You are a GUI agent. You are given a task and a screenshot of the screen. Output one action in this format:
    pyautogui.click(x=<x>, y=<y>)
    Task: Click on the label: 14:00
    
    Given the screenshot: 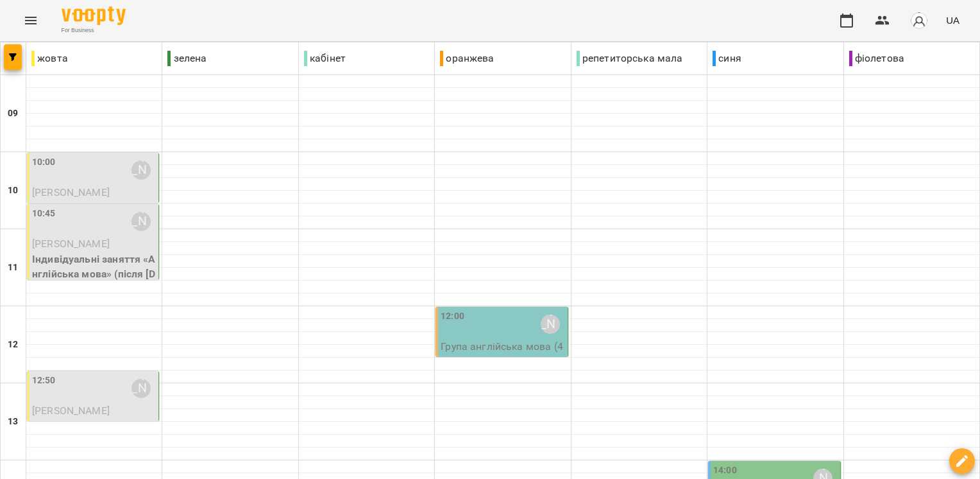 What is the action you would take?
    pyautogui.click(x=725, y=470)
    